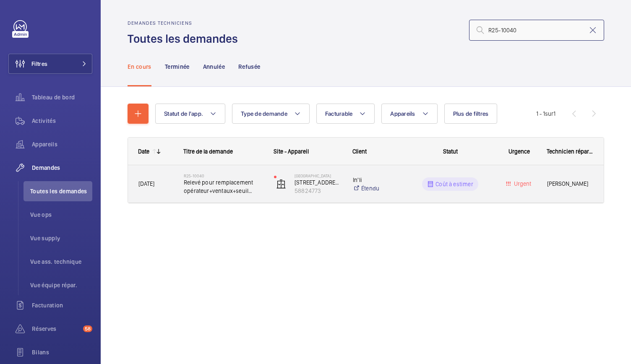 The image size is (631, 364). I want to click on p: In'li, so click(375, 180).